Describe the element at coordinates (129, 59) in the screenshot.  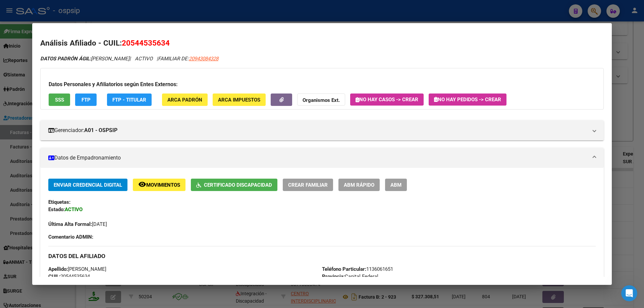
I see `i: | ACTIVO |` at that location.